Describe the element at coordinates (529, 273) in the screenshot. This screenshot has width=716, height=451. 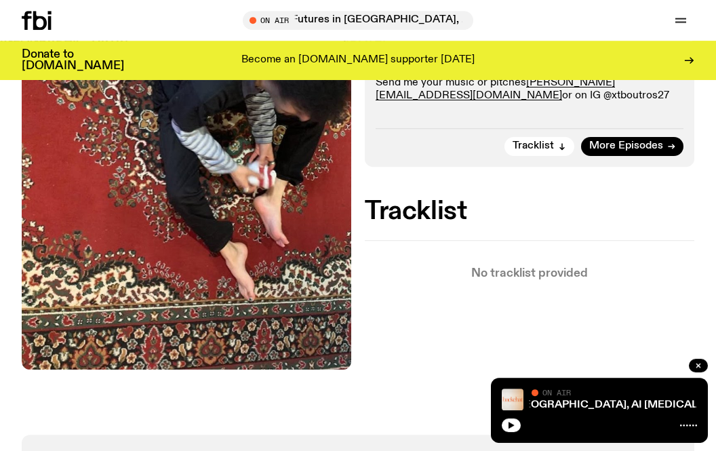
I see `p: No tracklist provided` at that location.